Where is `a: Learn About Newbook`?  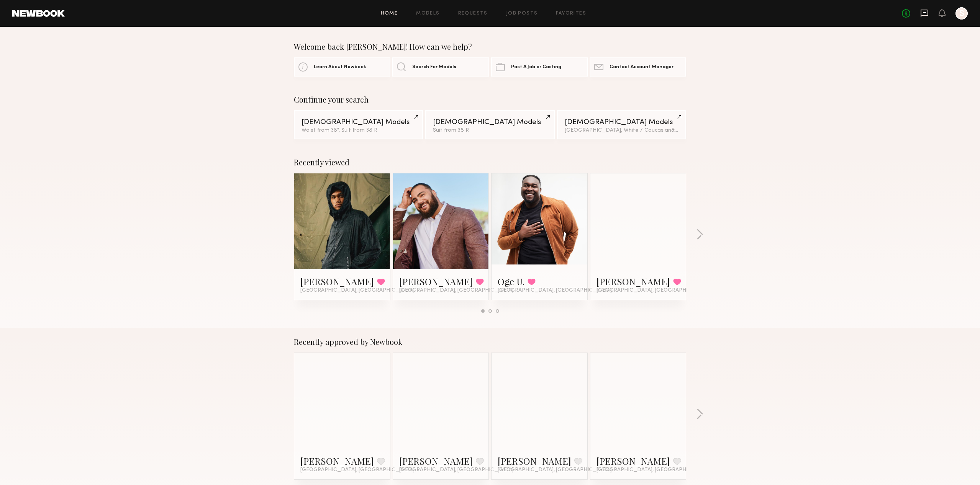 a: Learn About Newbook is located at coordinates (342, 67).